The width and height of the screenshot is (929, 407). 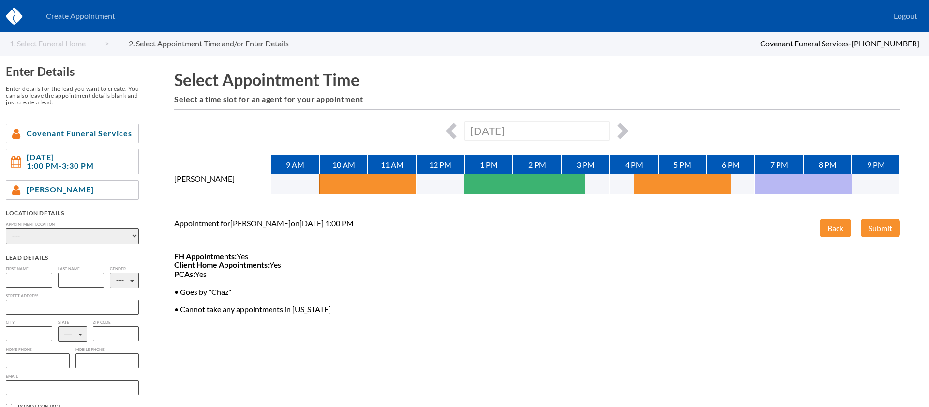 What do you see at coordinates (805, 43) in the screenshot?
I see `span: Covenant Funeral Services -` at bounding box center [805, 43].